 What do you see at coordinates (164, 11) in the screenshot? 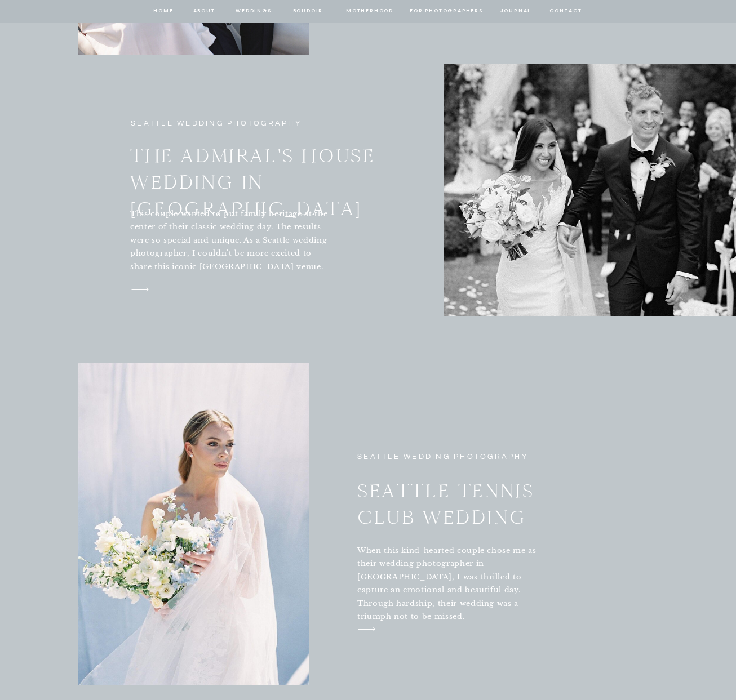
I see `nav: home` at bounding box center [164, 11].